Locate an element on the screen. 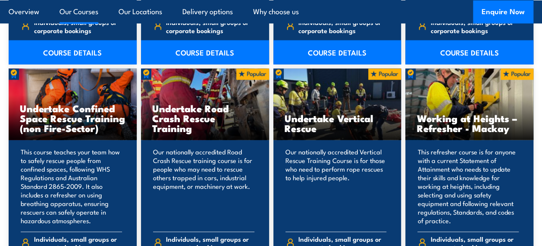 The image size is (542, 246). h3: Undertake Road Crash Rescue Training is located at coordinates (205, 118).